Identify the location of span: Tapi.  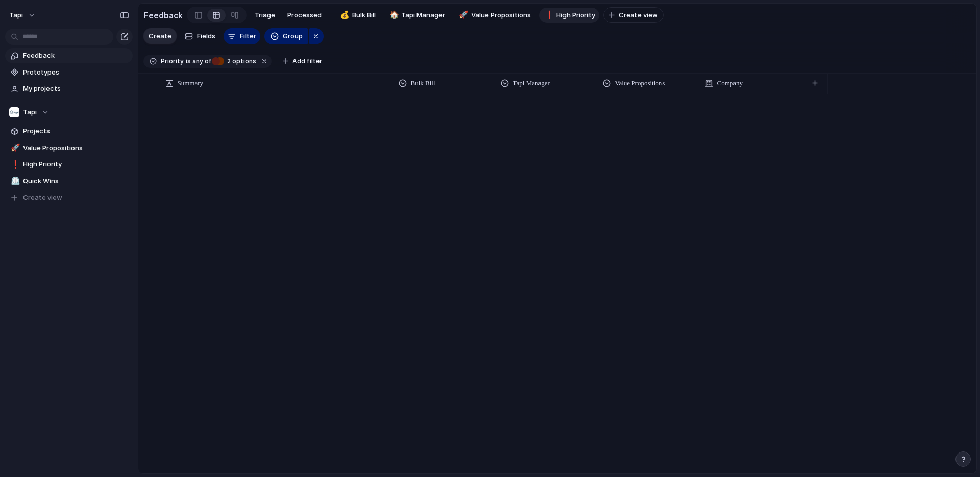
(30, 112).